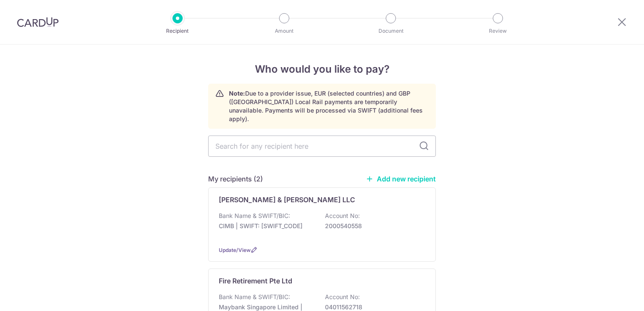  What do you see at coordinates (391, 31) in the screenshot?
I see `p: Document` at bounding box center [391, 31].